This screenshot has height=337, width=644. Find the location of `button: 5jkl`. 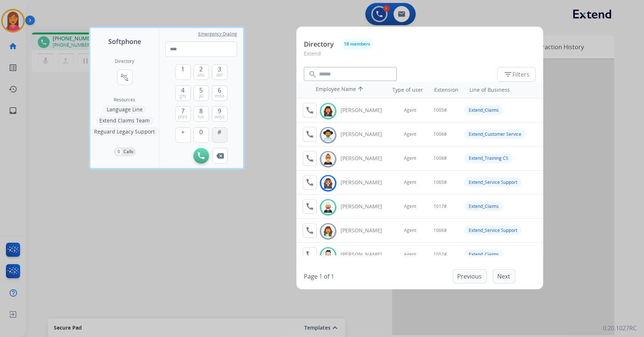

button: 5jkl is located at coordinates (201, 93).